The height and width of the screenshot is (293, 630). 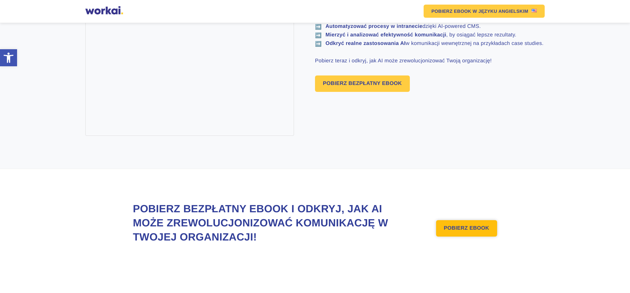 What do you see at coordinates (366, 43) in the screenshot?
I see `strong: Odkryć realne zastosowania AI` at bounding box center [366, 43].